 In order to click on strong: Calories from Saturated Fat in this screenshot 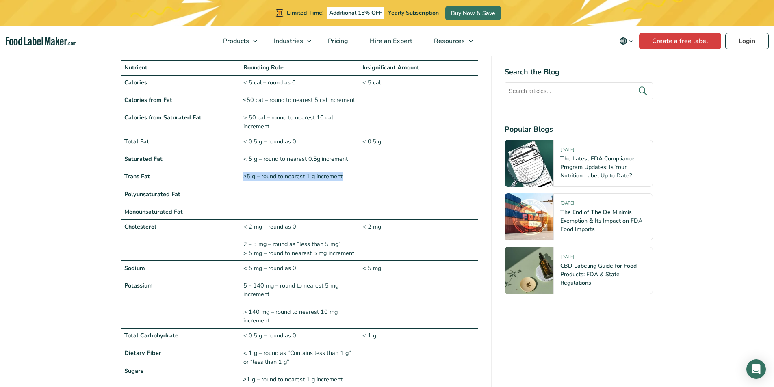, I will do `click(163, 117)`.